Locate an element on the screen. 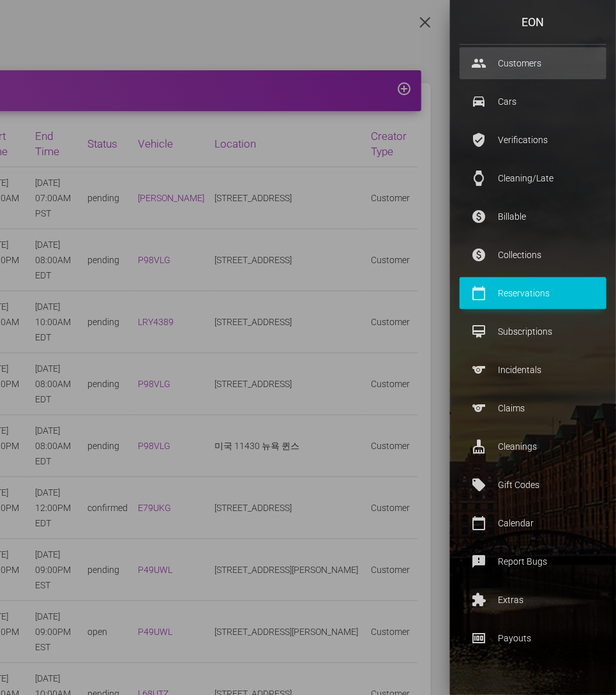 The image size is (616, 695). a: Eon is located at coordinates (533, 23).